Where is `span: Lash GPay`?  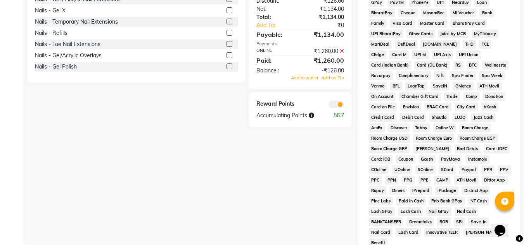 span: Lash GPay is located at coordinates (381, 212).